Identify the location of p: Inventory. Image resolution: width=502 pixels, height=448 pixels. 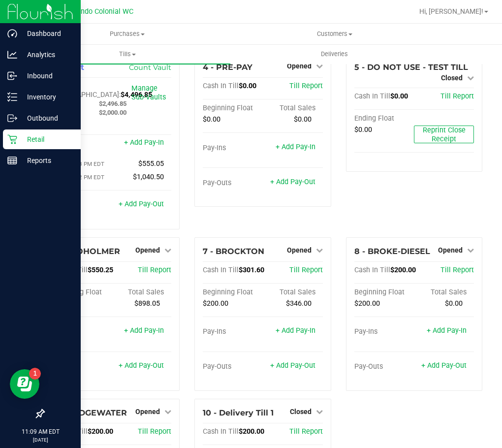
(47, 97).